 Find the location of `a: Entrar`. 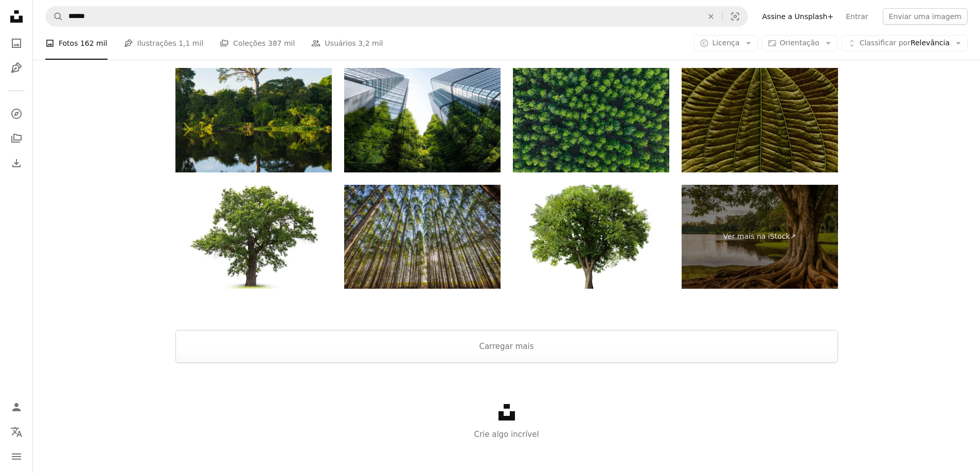

a: Entrar is located at coordinates (857, 16).